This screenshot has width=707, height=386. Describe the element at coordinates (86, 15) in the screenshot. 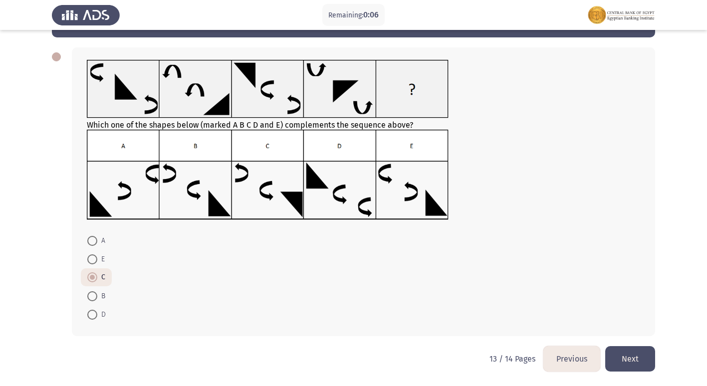

I see `img: Assess Talent Management logo` at that location.